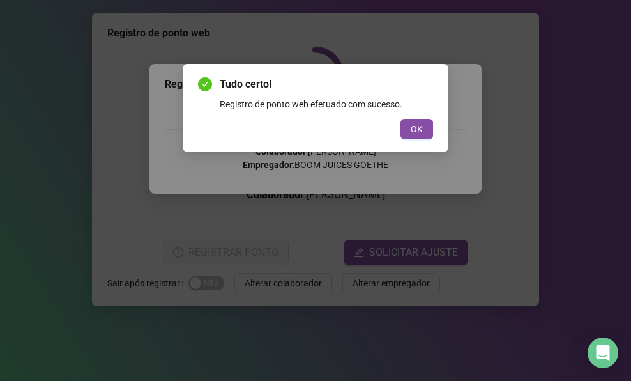  What do you see at coordinates (417, 129) in the screenshot?
I see `span: OK` at bounding box center [417, 129].